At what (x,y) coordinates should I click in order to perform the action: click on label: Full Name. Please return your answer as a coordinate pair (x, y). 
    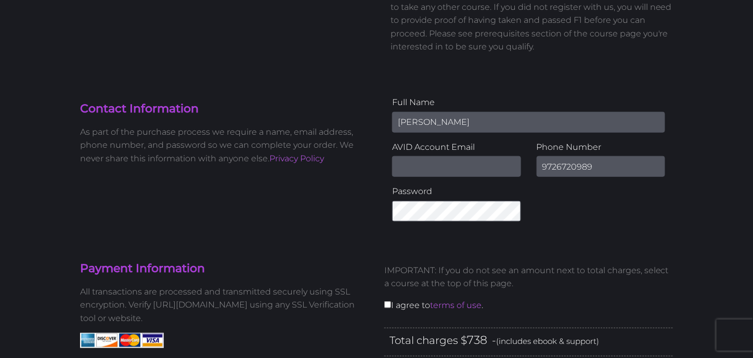
    Looking at the image, I should click on (529, 102).